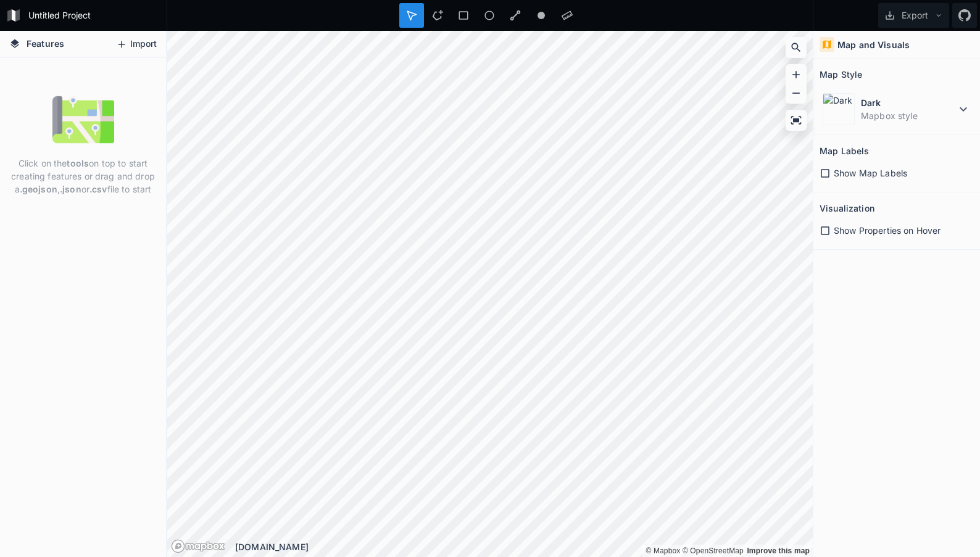 This screenshot has height=557, width=980. Describe the element at coordinates (98, 189) in the screenshot. I see `strong: .csv` at that location.